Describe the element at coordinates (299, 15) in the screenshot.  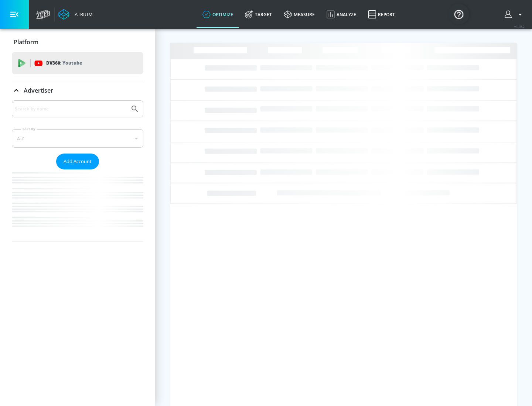
I see `a: measure` at that location.